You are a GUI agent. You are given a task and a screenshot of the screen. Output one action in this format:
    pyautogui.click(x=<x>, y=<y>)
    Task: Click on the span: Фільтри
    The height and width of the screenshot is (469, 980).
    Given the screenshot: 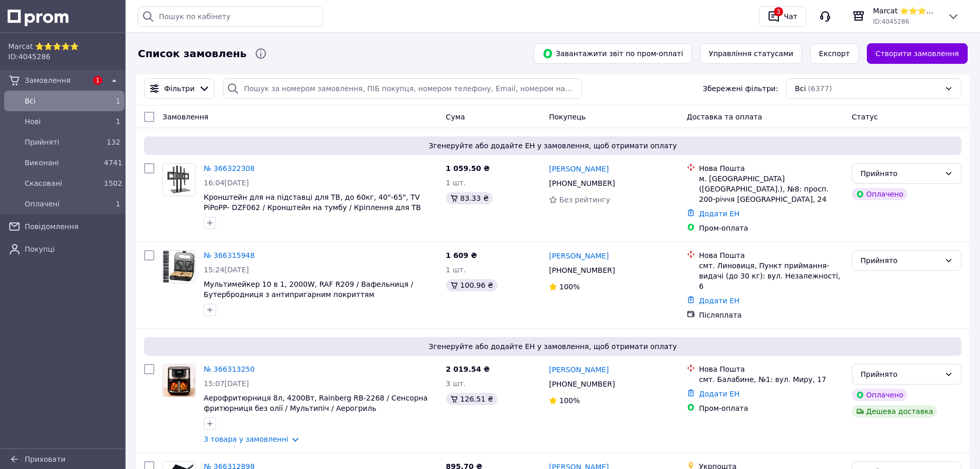 What is the action you would take?
    pyautogui.click(x=179, y=88)
    